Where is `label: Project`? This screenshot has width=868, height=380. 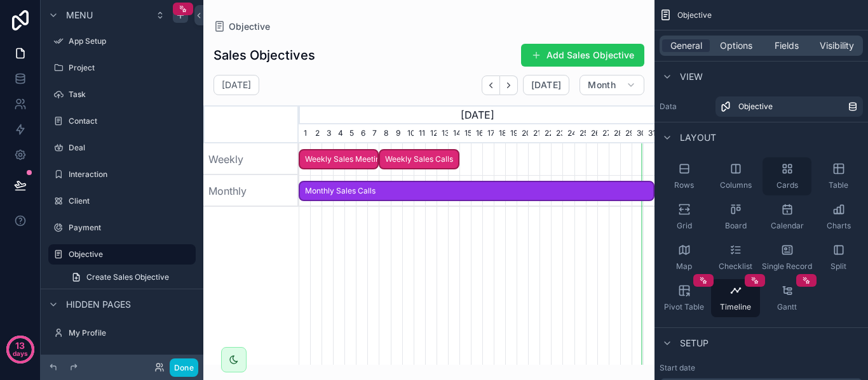 label: Project is located at coordinates (131, 68).